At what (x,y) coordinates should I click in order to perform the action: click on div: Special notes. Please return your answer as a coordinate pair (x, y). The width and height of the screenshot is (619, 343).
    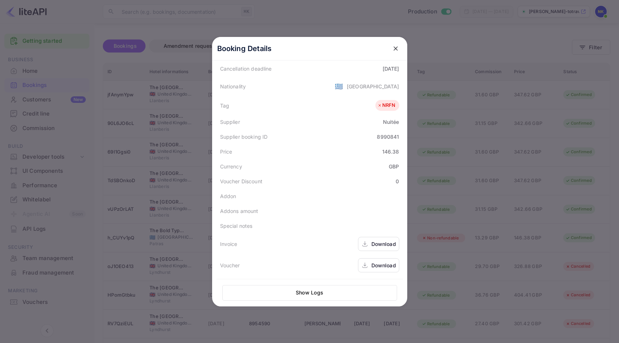
    Looking at the image, I should click on (237, 226).